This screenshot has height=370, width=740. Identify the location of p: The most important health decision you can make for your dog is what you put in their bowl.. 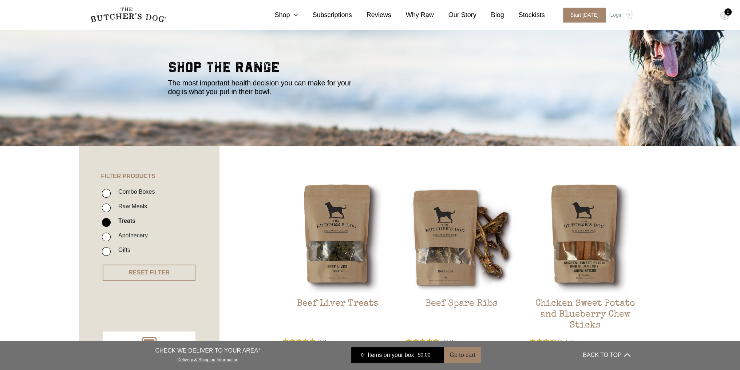
(265, 87).